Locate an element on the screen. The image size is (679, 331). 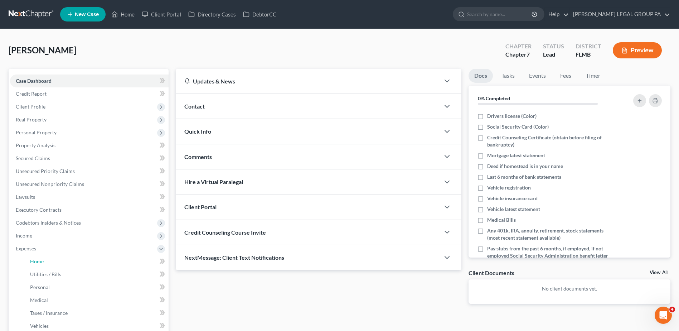
a: Case Dashboard is located at coordinates (89, 81).